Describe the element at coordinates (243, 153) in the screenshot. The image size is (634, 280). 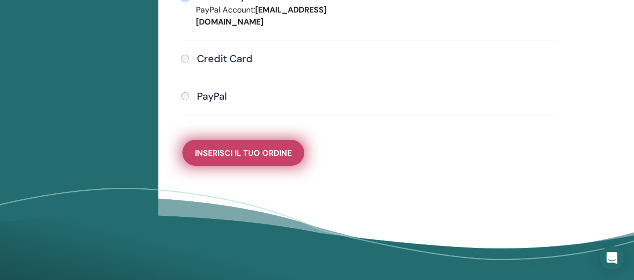
I see `button: Inserisci il tuo ordine` at that location.